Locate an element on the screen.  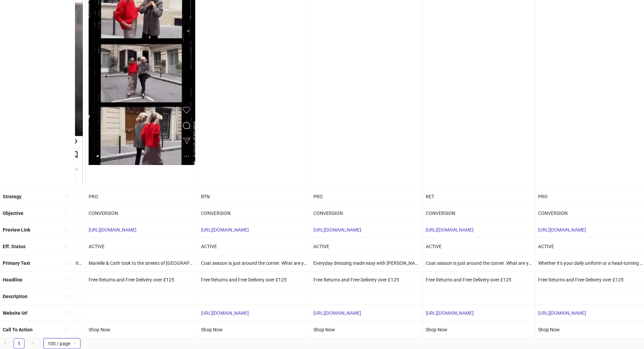
b: Objective is located at coordinates (13, 213).